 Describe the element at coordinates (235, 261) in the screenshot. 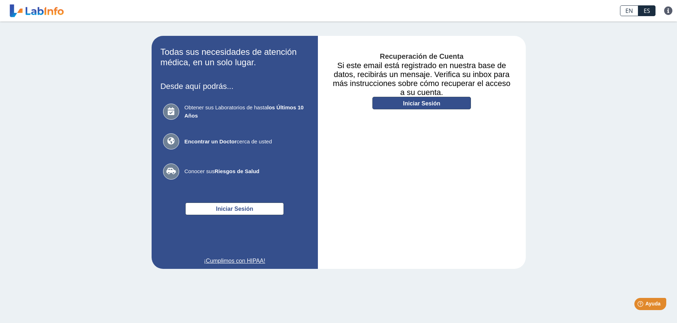

I see `a: ¡Cumplimos con HIPAA!` at that location.